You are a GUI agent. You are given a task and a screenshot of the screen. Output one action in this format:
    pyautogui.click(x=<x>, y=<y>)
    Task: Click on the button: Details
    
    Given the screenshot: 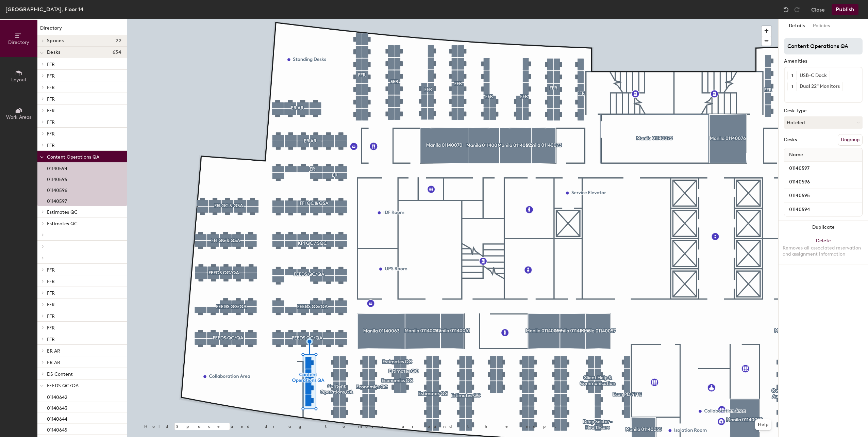 What is the action you would take?
    pyautogui.click(x=797, y=26)
    